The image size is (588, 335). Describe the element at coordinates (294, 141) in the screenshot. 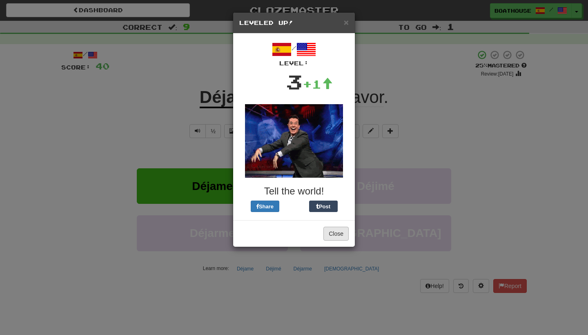

I see `img: colbert-d8d93119554e3a11f2fb50df59d9335a45bab299cf88b0a944f8a324a1865a88.gif` at that location.